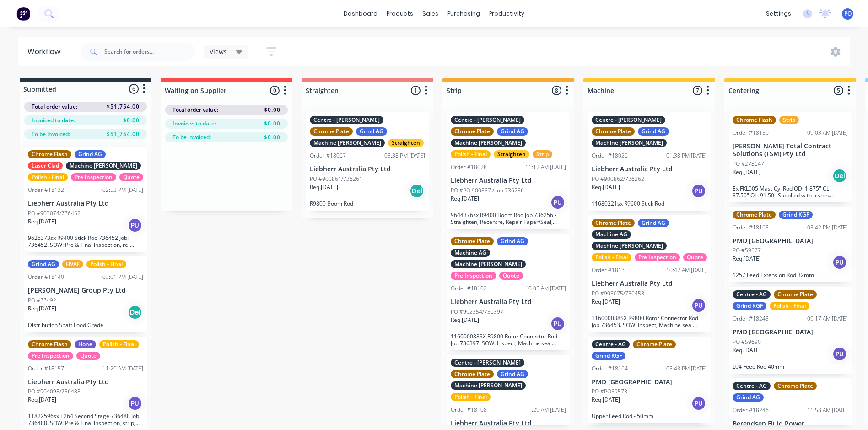 The height and width of the screenshot is (430, 868). Describe the element at coordinates (747, 342) in the screenshot. I see `p: PO #59690` at that location.